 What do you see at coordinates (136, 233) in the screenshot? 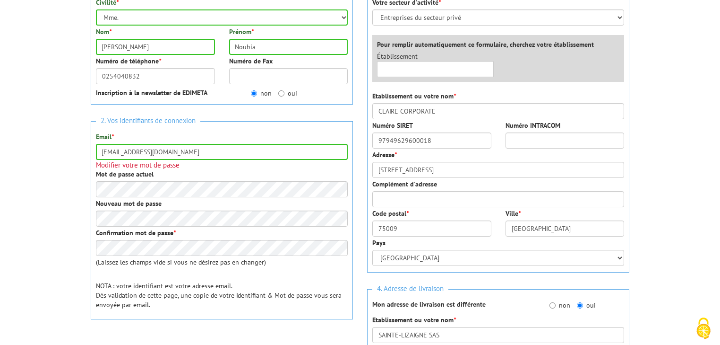
I see `label: Confirmation mot de passe` at bounding box center [136, 233].